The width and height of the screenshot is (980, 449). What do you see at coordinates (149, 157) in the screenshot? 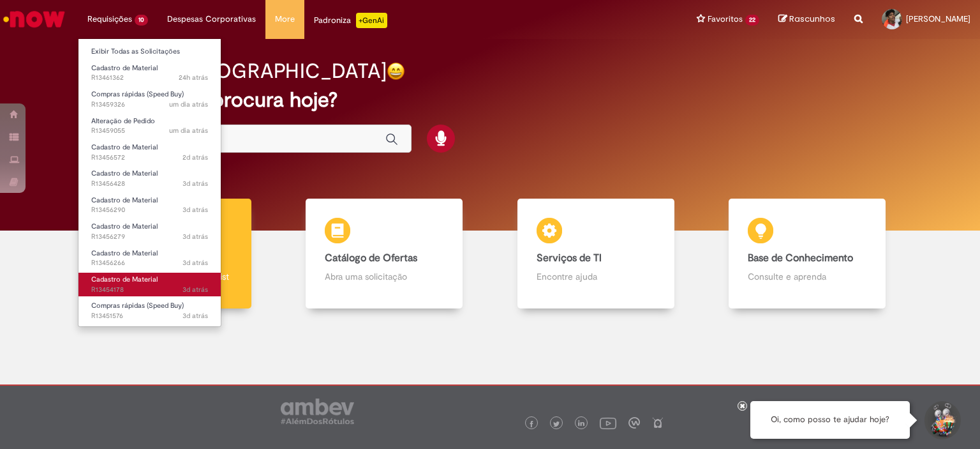
I see `span: R13456572` at bounding box center [149, 157].